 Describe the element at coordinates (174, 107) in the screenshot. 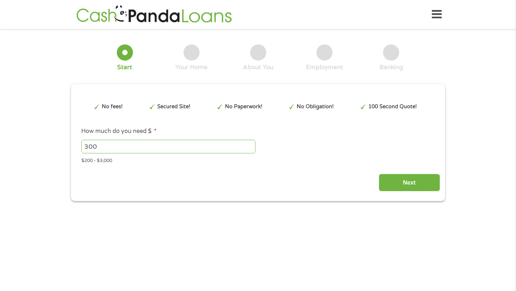

I see `p: Secured Site!` at that location.